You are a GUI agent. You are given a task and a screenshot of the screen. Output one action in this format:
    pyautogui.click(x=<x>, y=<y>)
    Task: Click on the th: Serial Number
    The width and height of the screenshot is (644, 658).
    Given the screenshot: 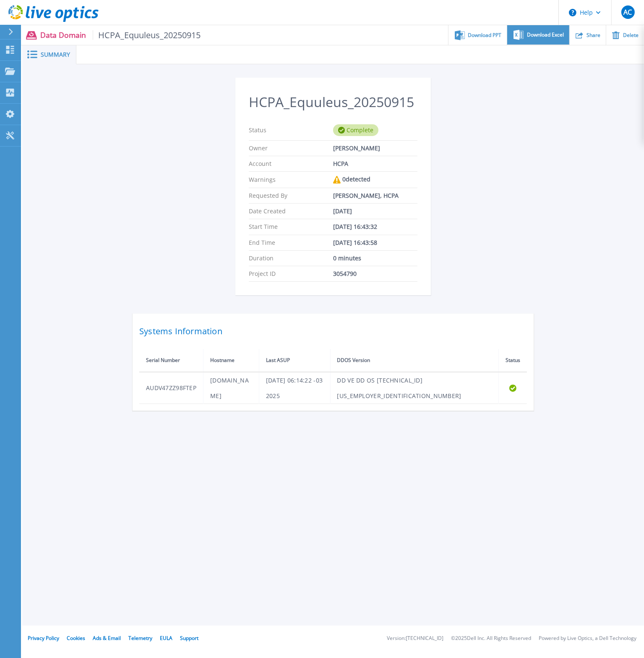 What is the action you would take?
    pyautogui.click(x=171, y=360)
    